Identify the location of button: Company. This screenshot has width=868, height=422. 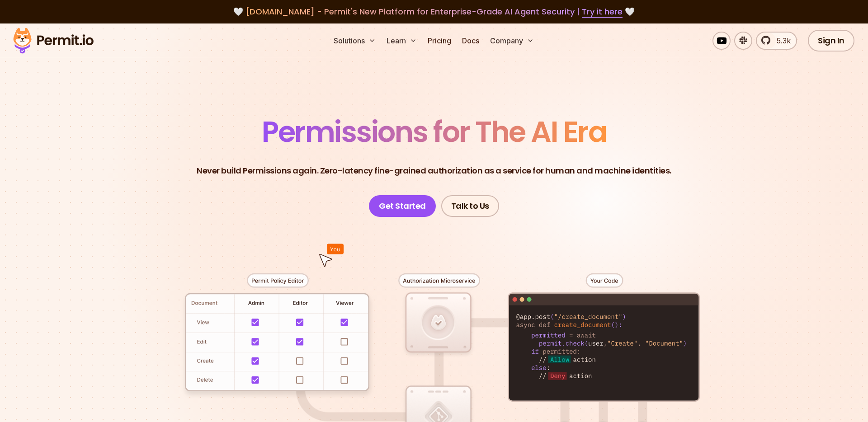
(512, 41).